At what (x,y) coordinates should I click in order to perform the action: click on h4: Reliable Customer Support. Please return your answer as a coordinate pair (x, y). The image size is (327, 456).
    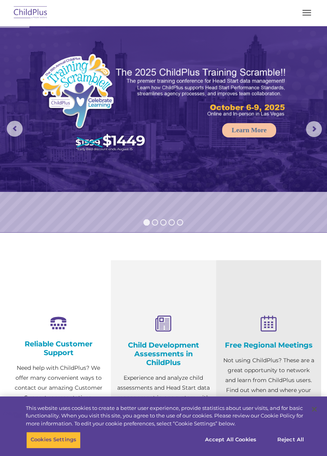
    Looking at the image, I should click on (58, 348).